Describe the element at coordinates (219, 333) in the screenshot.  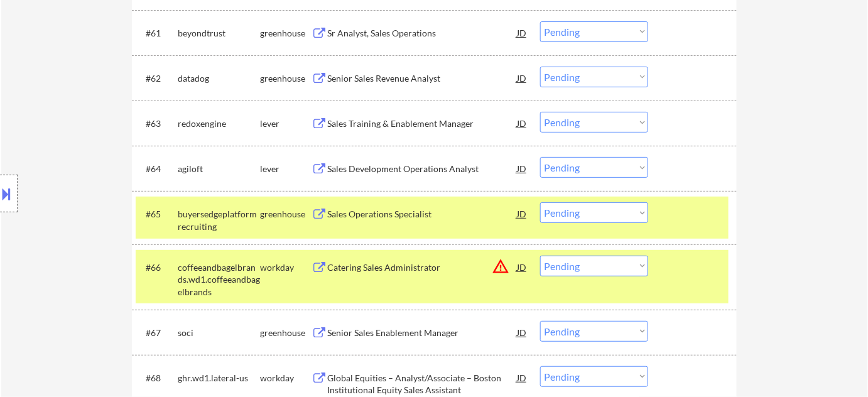
I see `div: soci` at that location.